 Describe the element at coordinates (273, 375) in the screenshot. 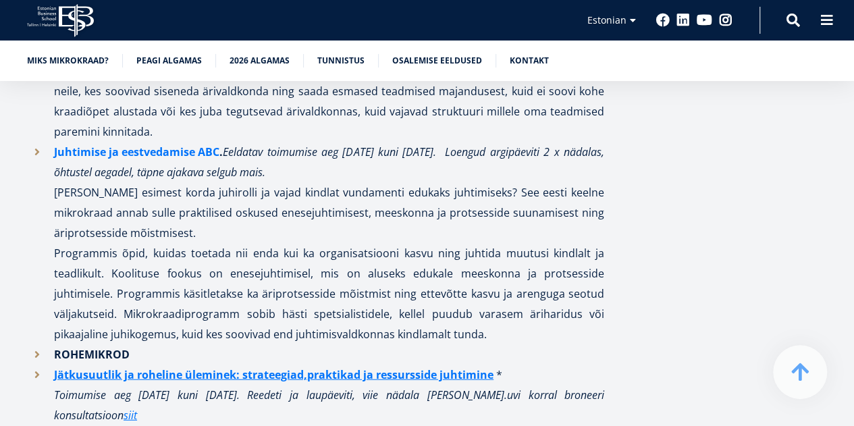

I see `a: Jätkusuutlik ja roheline üleminek: strateegiad,praktikad ja ressursside juhtimine` at that location.